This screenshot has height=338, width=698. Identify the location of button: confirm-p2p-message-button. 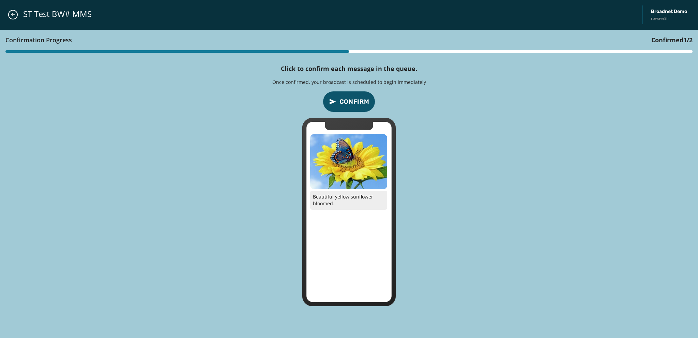
(349, 102).